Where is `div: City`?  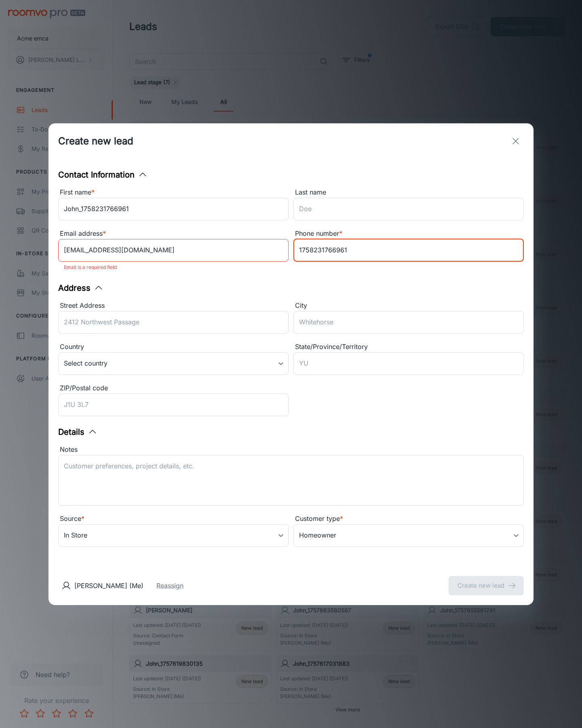
div: City is located at coordinates (408, 306).